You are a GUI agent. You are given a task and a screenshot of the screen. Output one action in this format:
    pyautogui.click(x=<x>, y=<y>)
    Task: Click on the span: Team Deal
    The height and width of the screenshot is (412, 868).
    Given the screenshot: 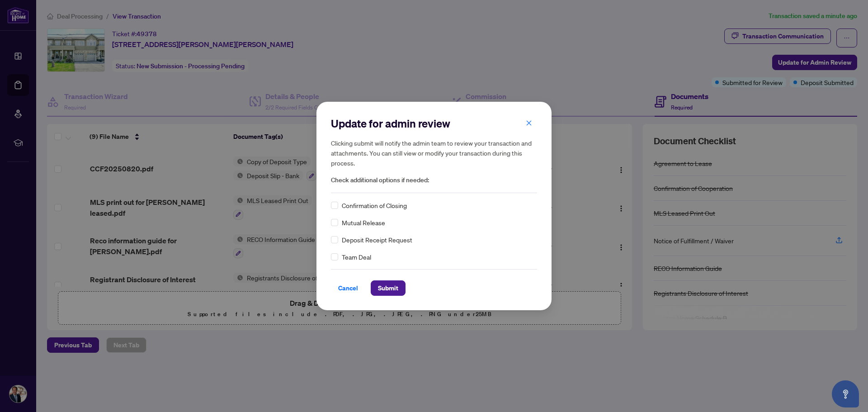 What is the action you would take?
    pyautogui.click(x=357, y=257)
    